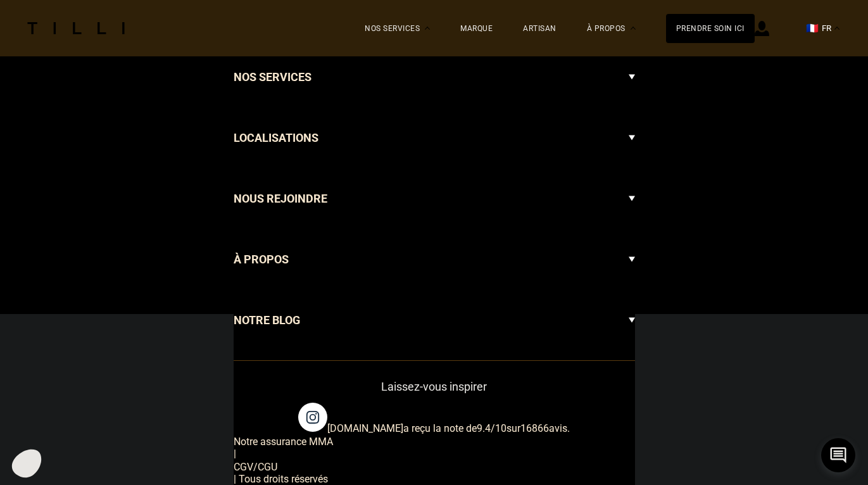 The width and height of the screenshot is (868, 485). Describe the element at coordinates (273, 77) in the screenshot. I see `h3: Nos services` at that location.